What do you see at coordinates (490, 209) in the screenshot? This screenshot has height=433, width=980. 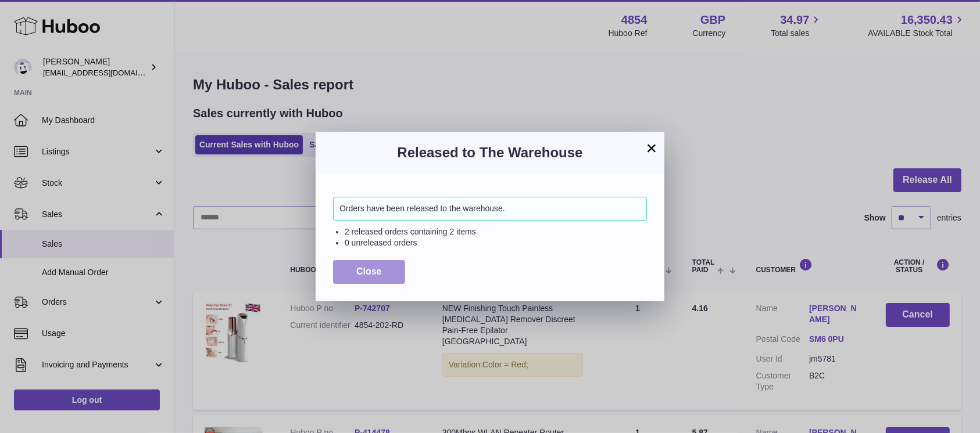 I see `div: Orders have been released to the warehouse.` at bounding box center [490, 209].